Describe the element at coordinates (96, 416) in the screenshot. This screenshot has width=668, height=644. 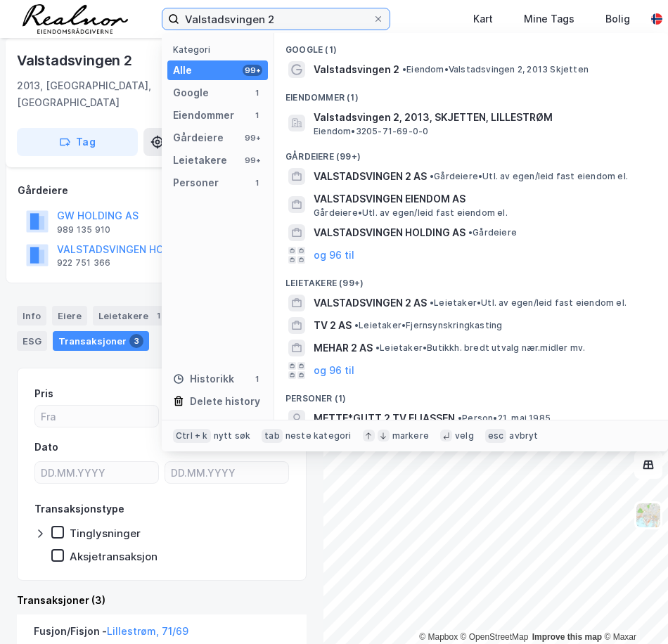
I see `input: Fra` at that location.